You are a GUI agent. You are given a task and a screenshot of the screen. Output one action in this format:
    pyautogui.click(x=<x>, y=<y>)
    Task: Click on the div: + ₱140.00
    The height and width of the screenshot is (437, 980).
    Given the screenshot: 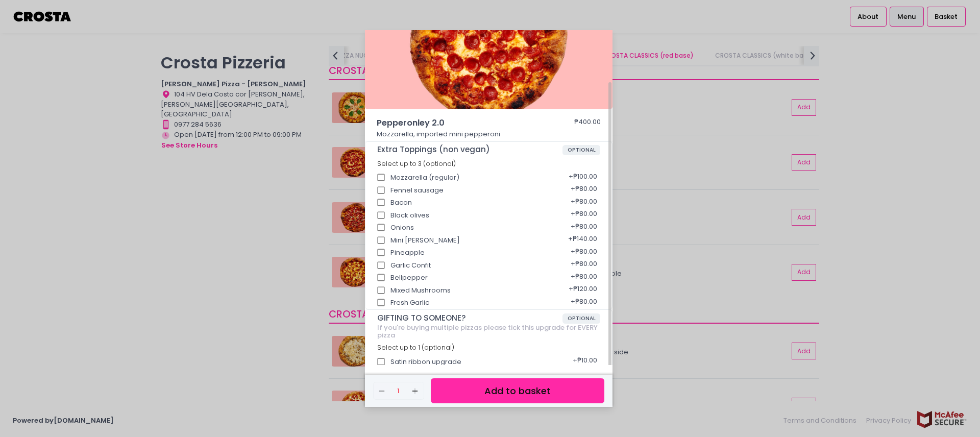 What is the action you would take?
    pyautogui.click(x=582, y=240)
    